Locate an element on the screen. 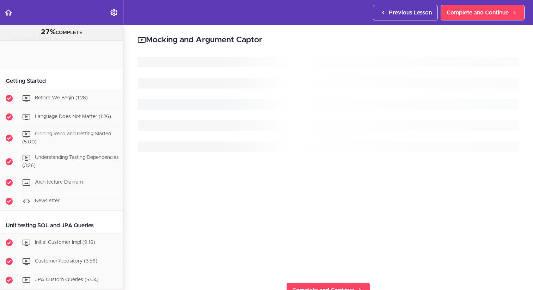 The image size is (533, 290). span: Complete and Continue is located at coordinates (478, 13).